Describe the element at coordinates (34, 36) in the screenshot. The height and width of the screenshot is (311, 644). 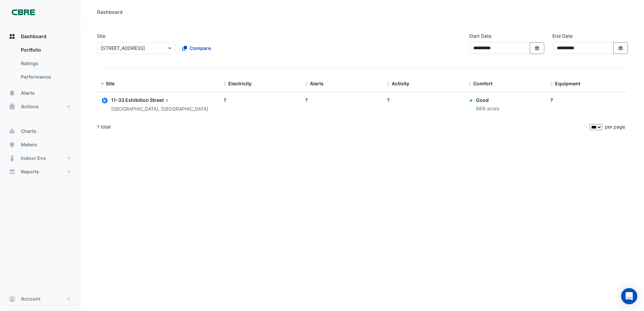
I see `span: Dashboard` at that location.